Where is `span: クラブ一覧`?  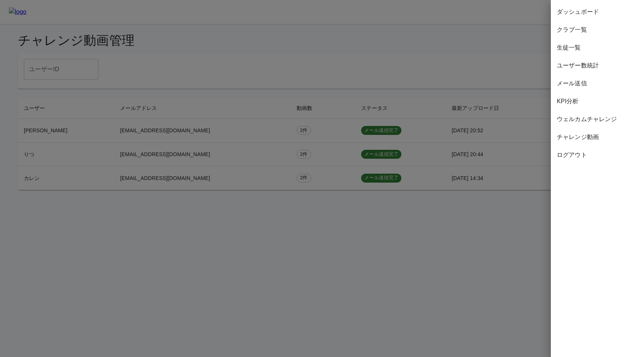 span: クラブ一覧 is located at coordinates (598, 30).